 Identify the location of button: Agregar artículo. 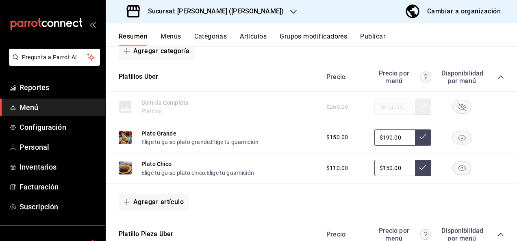
(154, 202).